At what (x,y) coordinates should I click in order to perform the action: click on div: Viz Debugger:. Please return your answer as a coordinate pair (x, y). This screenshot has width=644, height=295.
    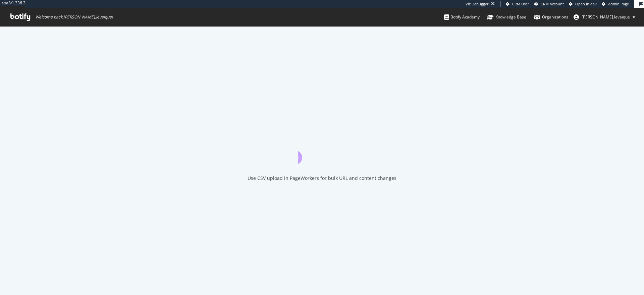
    Looking at the image, I should click on (478, 4).